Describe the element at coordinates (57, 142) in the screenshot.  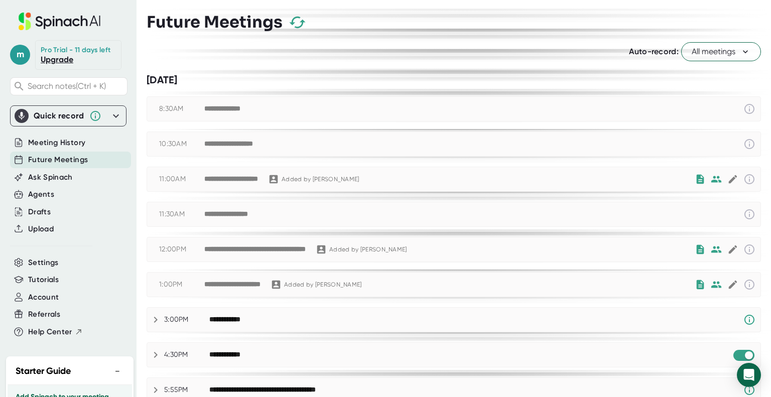
I see `span: Meeting History` at that location.